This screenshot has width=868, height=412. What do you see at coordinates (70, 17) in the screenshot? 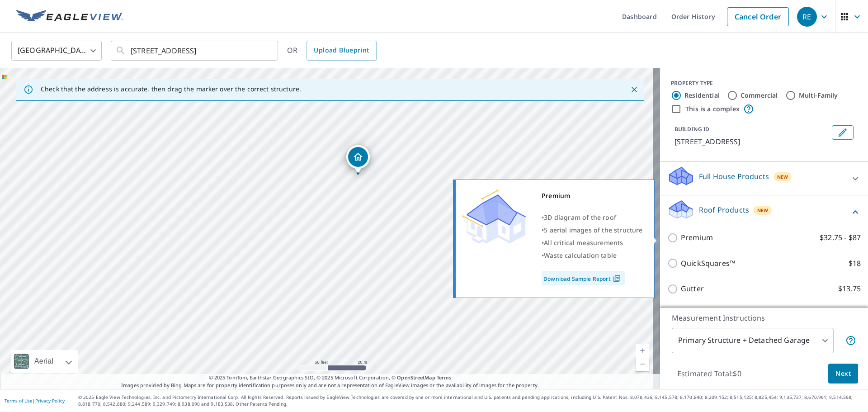
I see `img: EV Logo` at bounding box center [70, 17].